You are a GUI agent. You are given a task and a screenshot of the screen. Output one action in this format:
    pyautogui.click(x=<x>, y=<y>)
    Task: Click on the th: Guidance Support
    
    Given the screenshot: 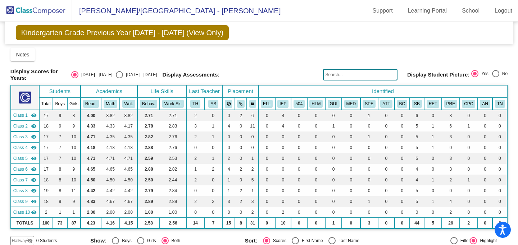 What is the action you would take?
    pyautogui.click(x=333, y=104)
    